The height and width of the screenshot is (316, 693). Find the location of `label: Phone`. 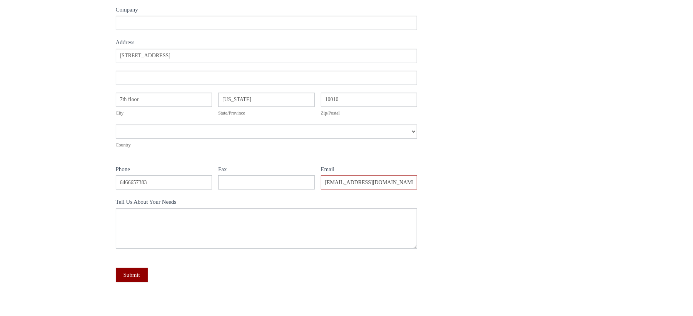

label: Phone is located at coordinates (164, 170).